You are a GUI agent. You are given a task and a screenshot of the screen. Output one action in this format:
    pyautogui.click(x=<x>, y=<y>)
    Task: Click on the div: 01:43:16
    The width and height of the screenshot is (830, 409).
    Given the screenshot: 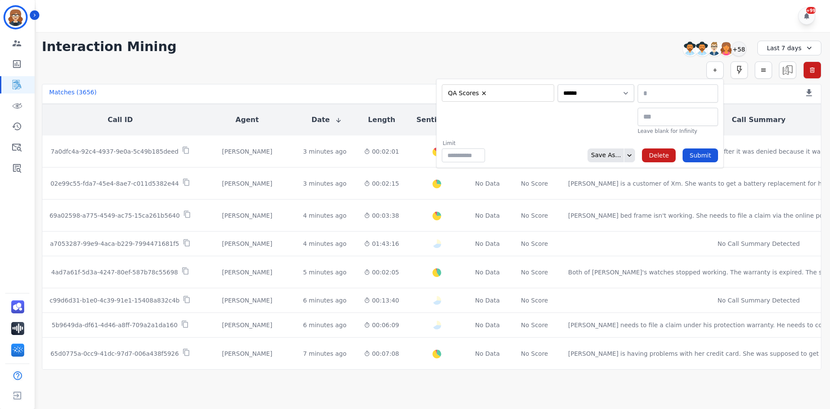 What is the action you would take?
    pyautogui.click(x=381, y=243)
    